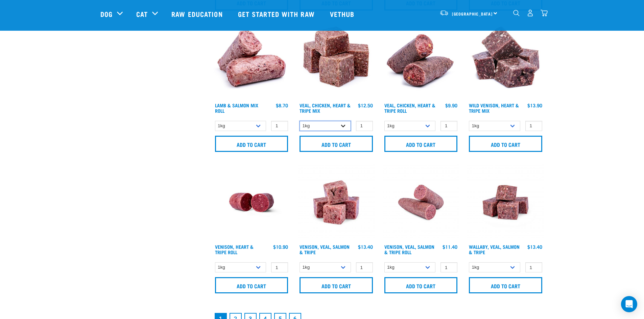  I want to click on img: 1263 Chicken Organ Roll 02, so click(421, 61).